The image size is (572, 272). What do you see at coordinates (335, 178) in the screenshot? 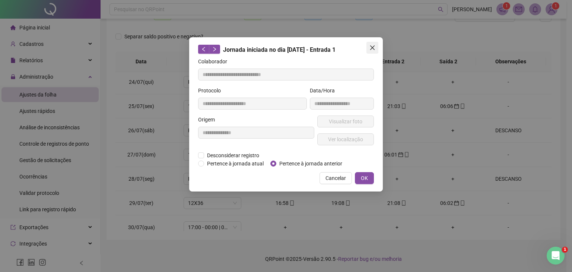
I see `span: Cancelar` at bounding box center [335, 178].